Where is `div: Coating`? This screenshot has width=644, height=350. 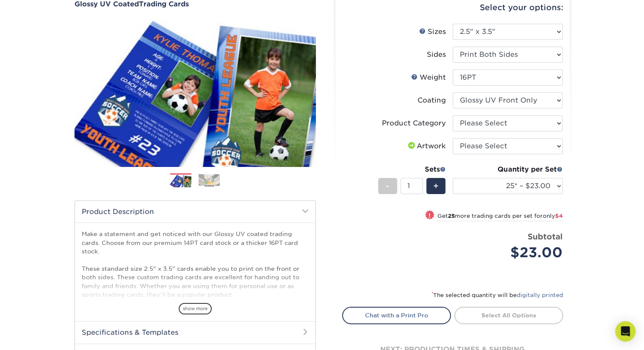
div: Coating is located at coordinates (431, 100).